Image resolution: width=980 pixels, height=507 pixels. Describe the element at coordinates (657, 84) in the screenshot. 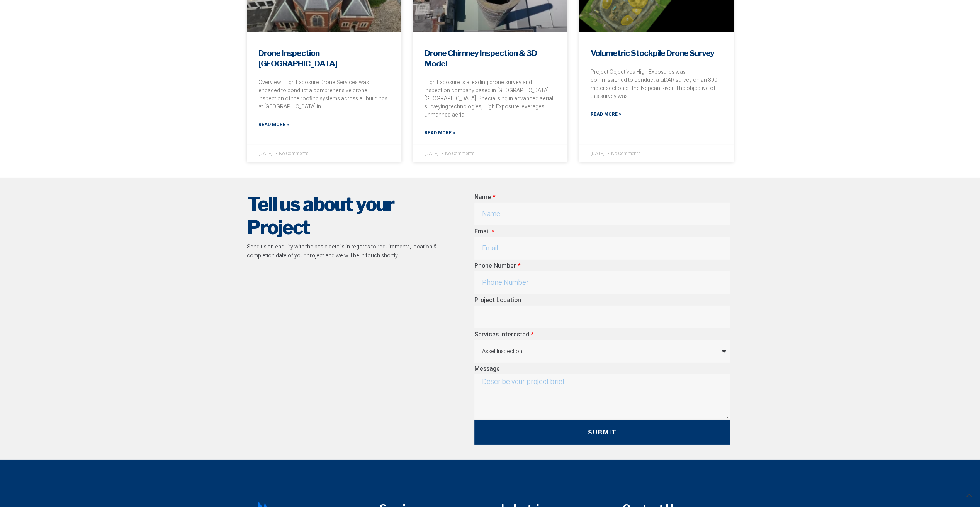

I see `p: Project Objectives High Exposures was commissioned to conduct a LiDAR survey on an 800-meter sect...` at that location.